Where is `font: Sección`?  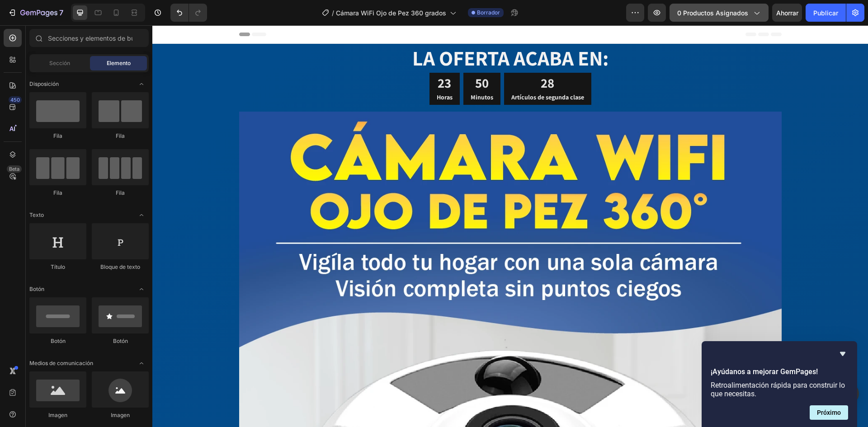 font: Sección is located at coordinates (60, 63).